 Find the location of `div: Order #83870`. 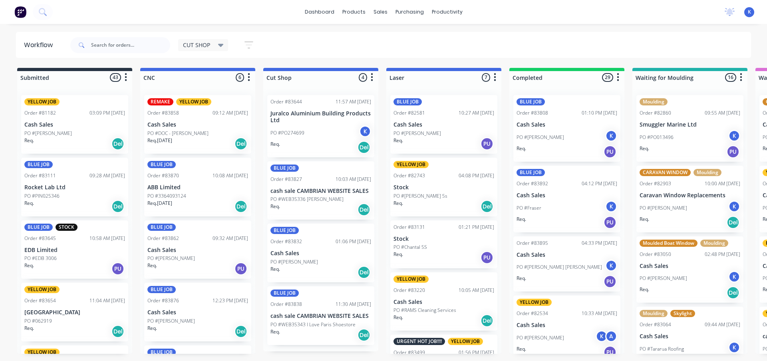

div: Order #83870 is located at coordinates (163, 176).